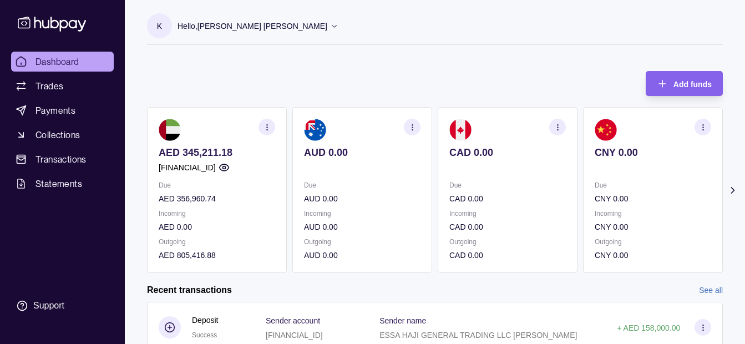  Describe the element at coordinates (49, 306) in the screenshot. I see `div: Support` at that location.